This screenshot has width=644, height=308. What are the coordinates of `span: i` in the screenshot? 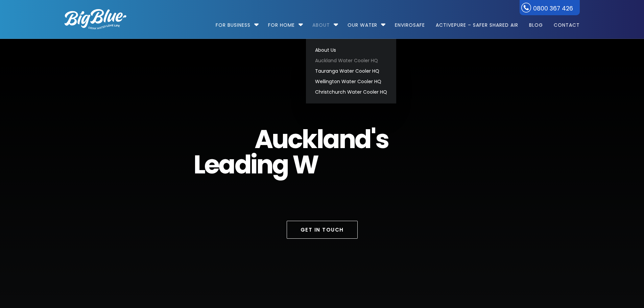 It's located at (253, 164).